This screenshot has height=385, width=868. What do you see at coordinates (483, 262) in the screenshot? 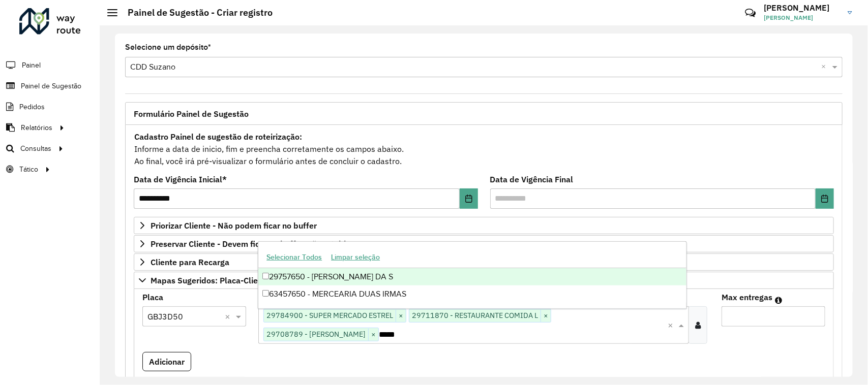
I see `a: Cliente para Recarga` at bounding box center [483, 262].